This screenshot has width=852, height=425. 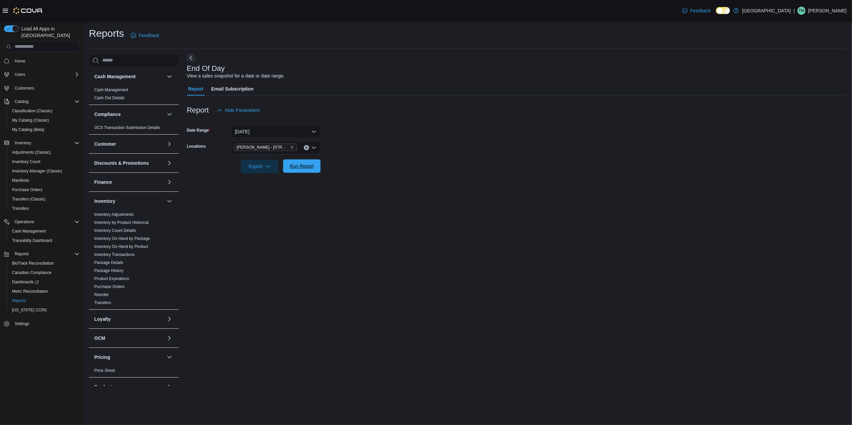 What do you see at coordinates (44, 282) in the screenshot?
I see `a: Dashboards` at bounding box center [44, 282].